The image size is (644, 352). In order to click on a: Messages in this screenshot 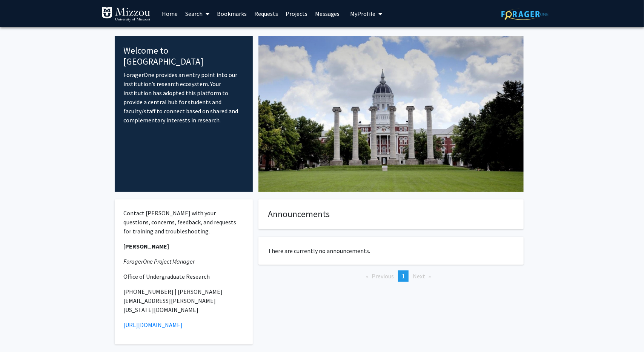, I will do `click(327, 14)`.